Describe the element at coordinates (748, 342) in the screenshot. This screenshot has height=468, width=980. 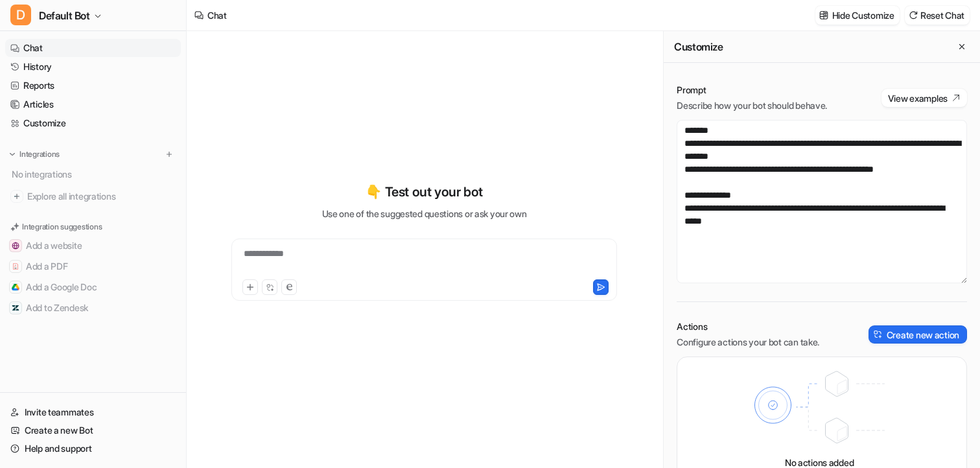
I see `p: Configure actions your bot can take.` at that location.